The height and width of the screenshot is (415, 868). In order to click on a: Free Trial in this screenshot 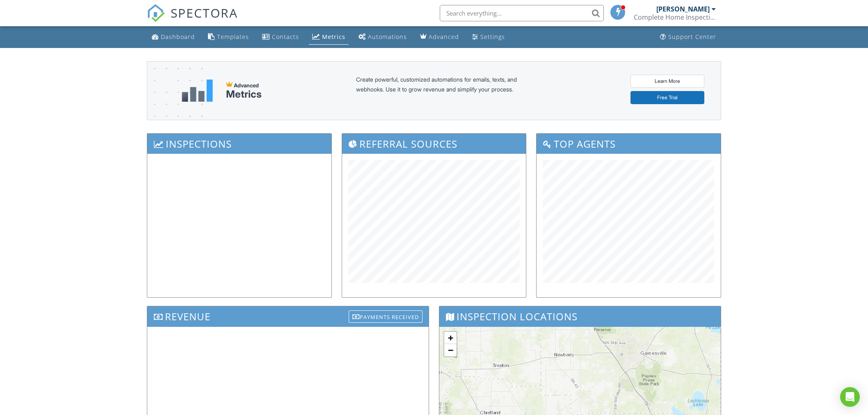, I will do `click(668, 97)`.